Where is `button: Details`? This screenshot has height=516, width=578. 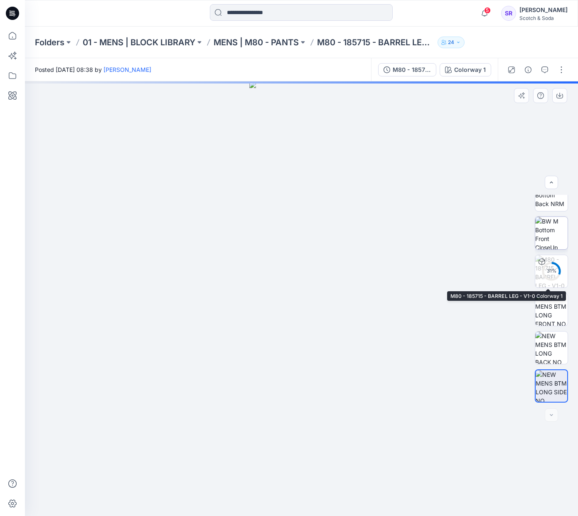 button: Details is located at coordinates (528, 70).